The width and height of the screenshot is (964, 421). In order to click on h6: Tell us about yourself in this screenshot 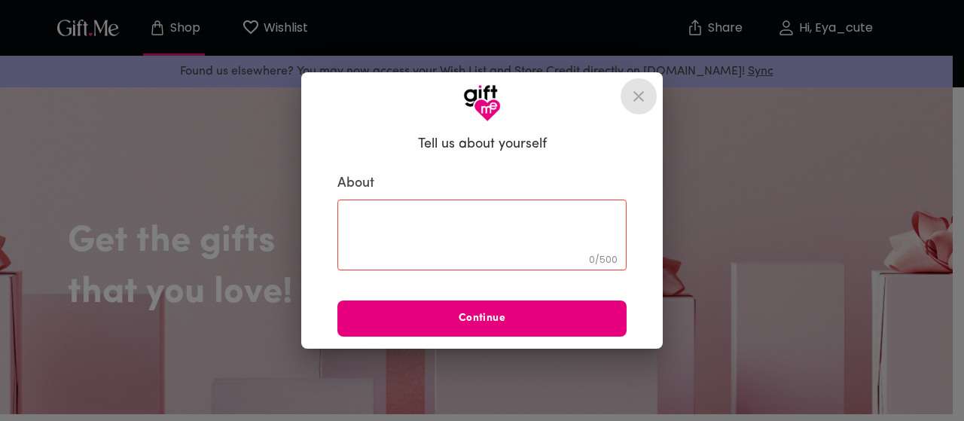, I will do `click(482, 145)`.